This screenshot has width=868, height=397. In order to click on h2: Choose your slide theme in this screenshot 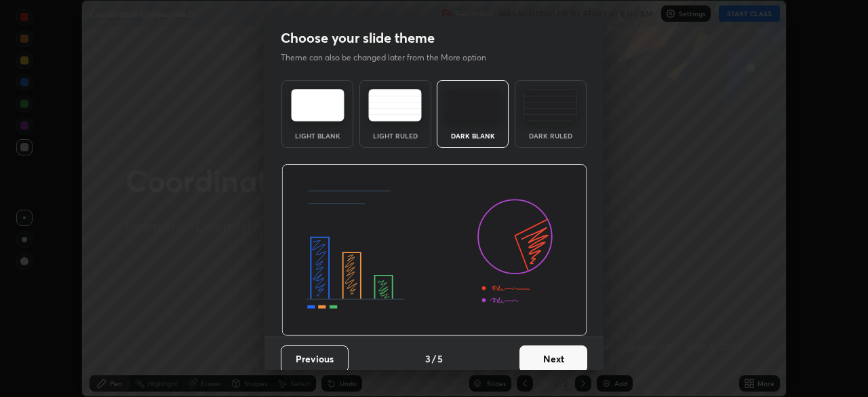, I will do `click(358, 38)`.